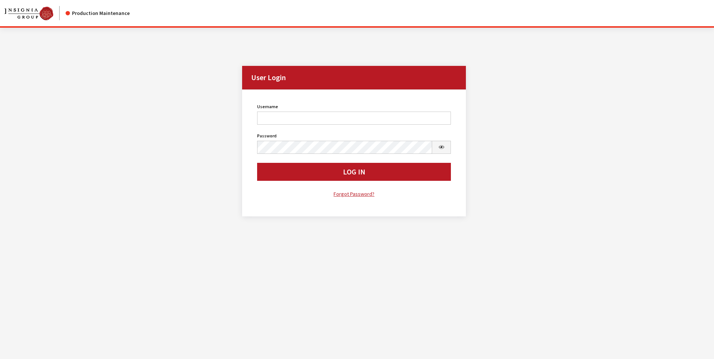  What do you see at coordinates (29, 13) in the screenshot?
I see `img: Catalog Maintenance` at bounding box center [29, 13].